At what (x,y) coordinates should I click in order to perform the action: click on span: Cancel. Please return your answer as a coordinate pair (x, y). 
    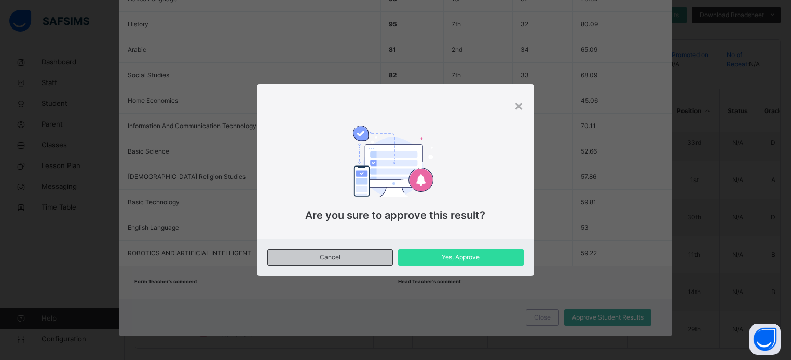
    Looking at the image, I should click on (330, 257).